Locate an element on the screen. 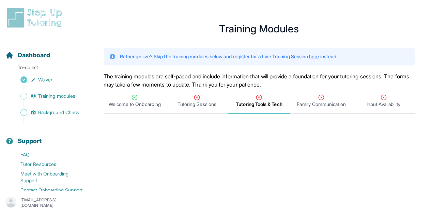 This screenshot has height=215, width=431. span: Waiver is located at coordinates (45, 80).